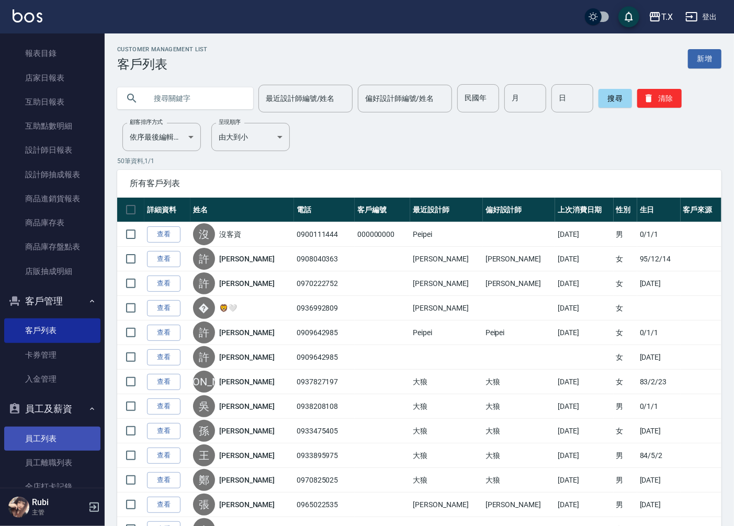 The width and height of the screenshot is (734, 526). I want to click on th: 客戶編號, so click(382, 210).